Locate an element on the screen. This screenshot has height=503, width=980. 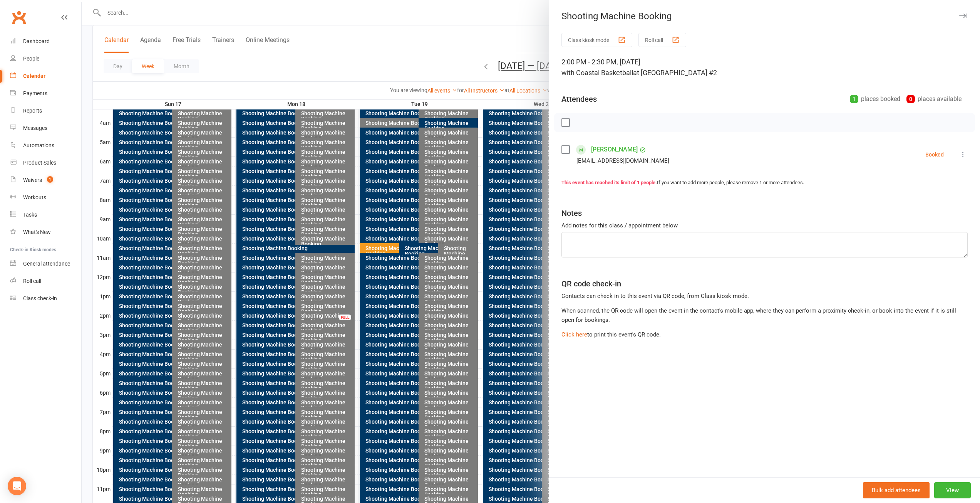
a: Class kiosk mode is located at coordinates (46, 298).